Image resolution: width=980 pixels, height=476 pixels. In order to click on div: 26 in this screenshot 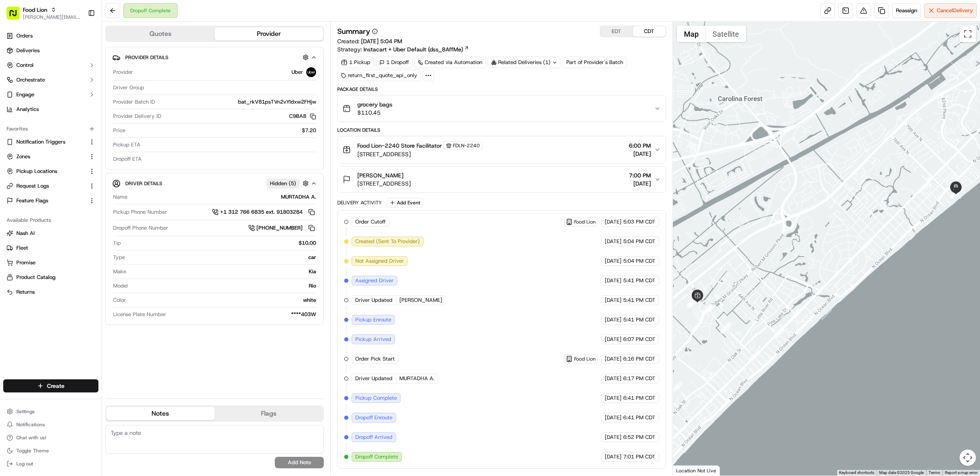, I will do `click(779, 334)`.